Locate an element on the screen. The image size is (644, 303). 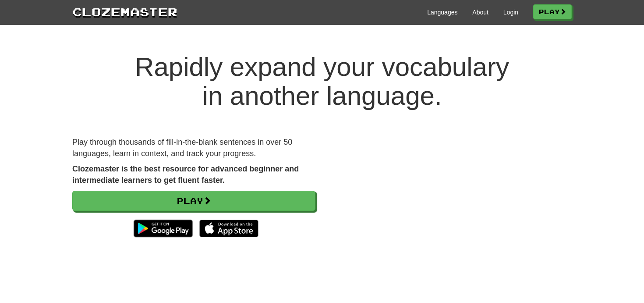
a: About is located at coordinates (480, 12).